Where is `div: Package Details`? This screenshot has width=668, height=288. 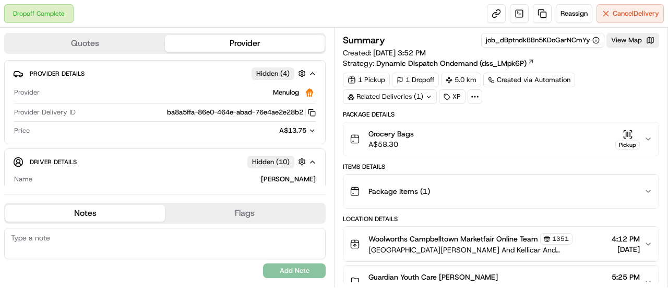
div: Package Details is located at coordinates (501, 114).